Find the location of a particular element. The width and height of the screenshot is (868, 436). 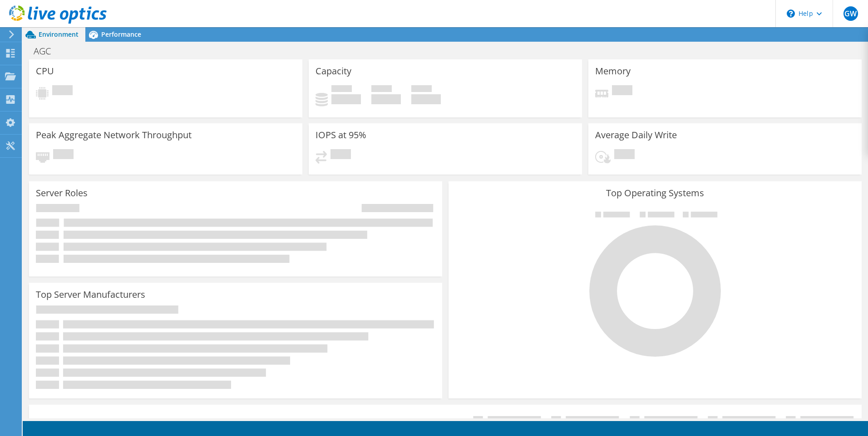

h3: Top Operating Systems is located at coordinates (655, 193).